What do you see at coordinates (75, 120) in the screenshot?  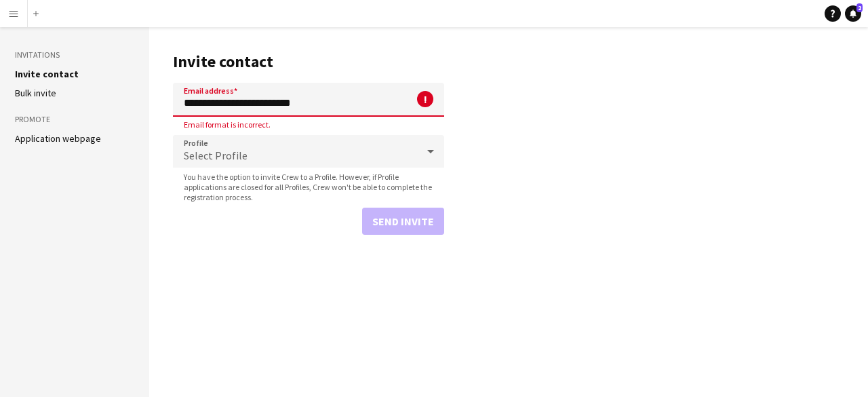 I see `h3: Promote` at bounding box center [75, 120].